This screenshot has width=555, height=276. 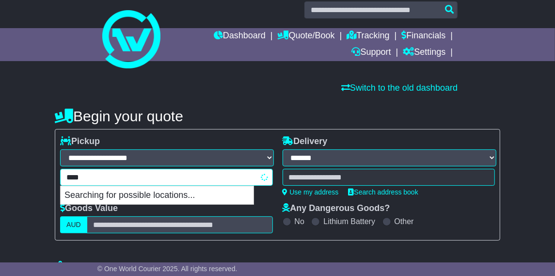 I want to click on a: Settings, so click(x=424, y=53).